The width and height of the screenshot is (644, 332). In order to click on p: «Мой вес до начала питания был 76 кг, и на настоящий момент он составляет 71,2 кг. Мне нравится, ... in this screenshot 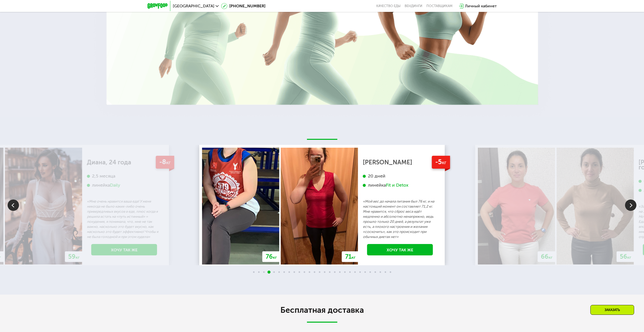, I will do `click(400, 219)`.